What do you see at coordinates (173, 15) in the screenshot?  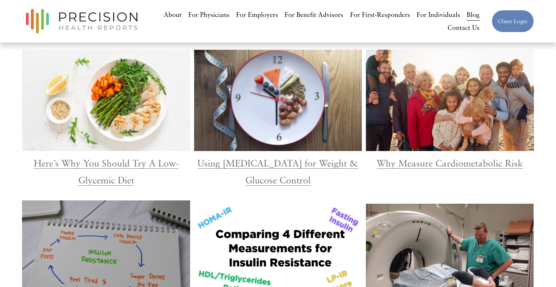 I see `a: About` at bounding box center [173, 15].